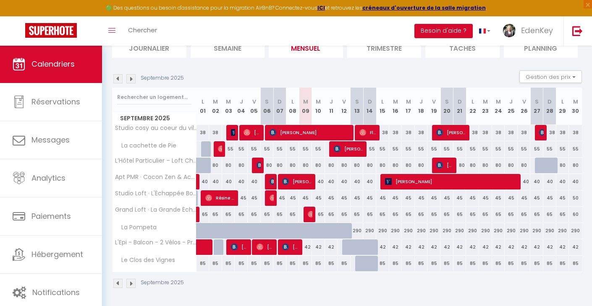 The width and height of the screenshot is (592, 306). I want to click on th: 21, so click(459, 106).